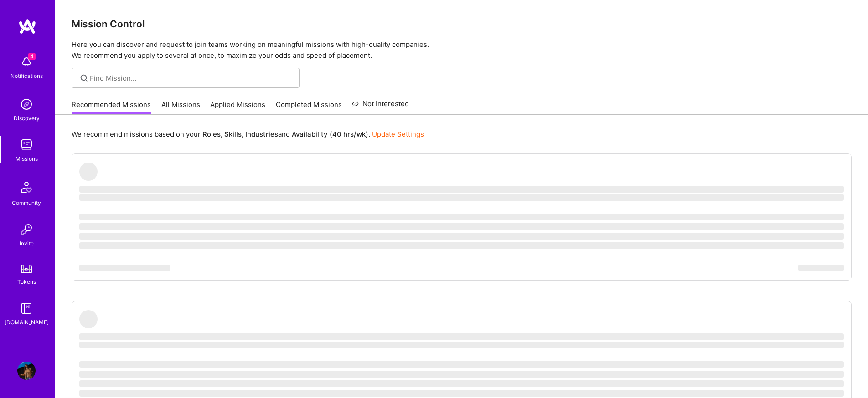 Image resolution: width=868 pixels, height=398 pixels. What do you see at coordinates (461, 24) in the screenshot?
I see `h3: Mission Control` at bounding box center [461, 24].